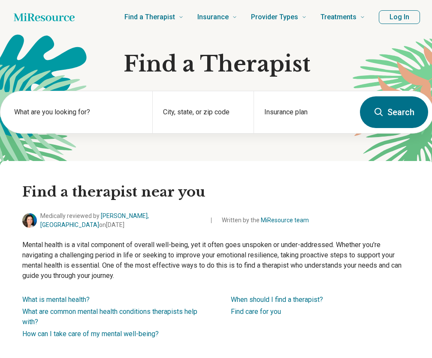 The image size is (432, 358). I want to click on span: Medically reviewed by, so click(121, 221).